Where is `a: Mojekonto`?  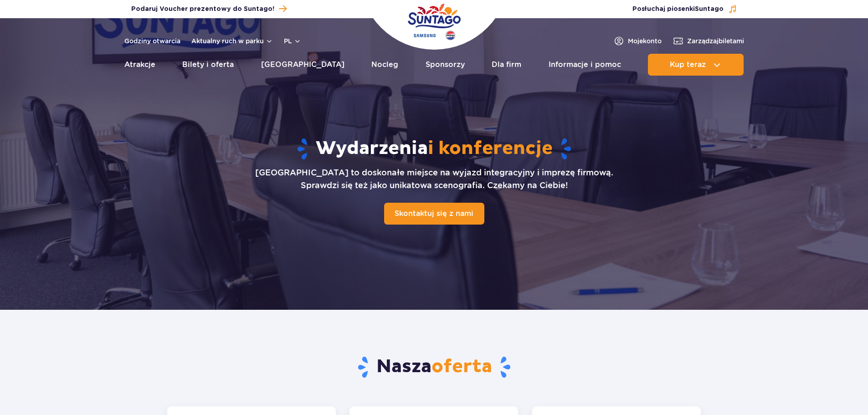 a: Mojekonto is located at coordinates (637, 41).